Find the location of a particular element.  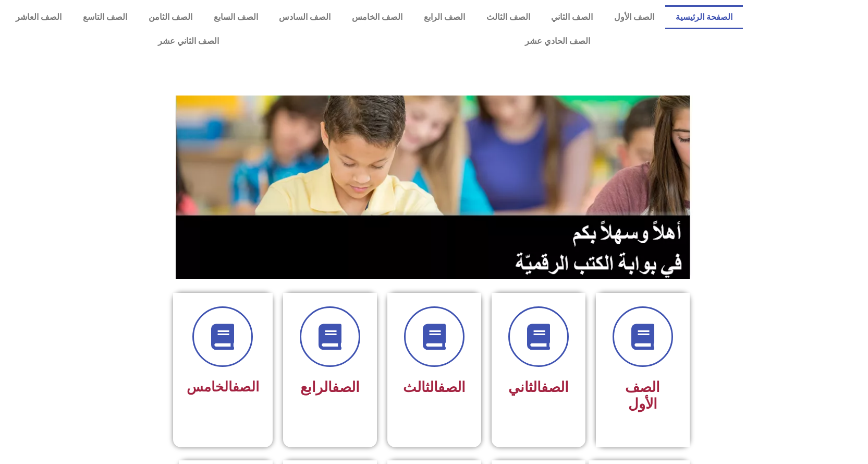

span: الثاني is located at coordinates (538, 387).